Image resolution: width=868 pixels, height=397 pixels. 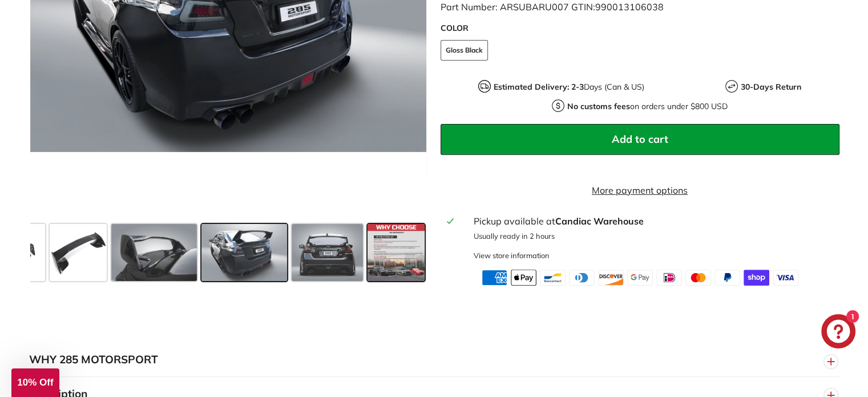 I want to click on img: shopify_pay, so click(x=756, y=278).